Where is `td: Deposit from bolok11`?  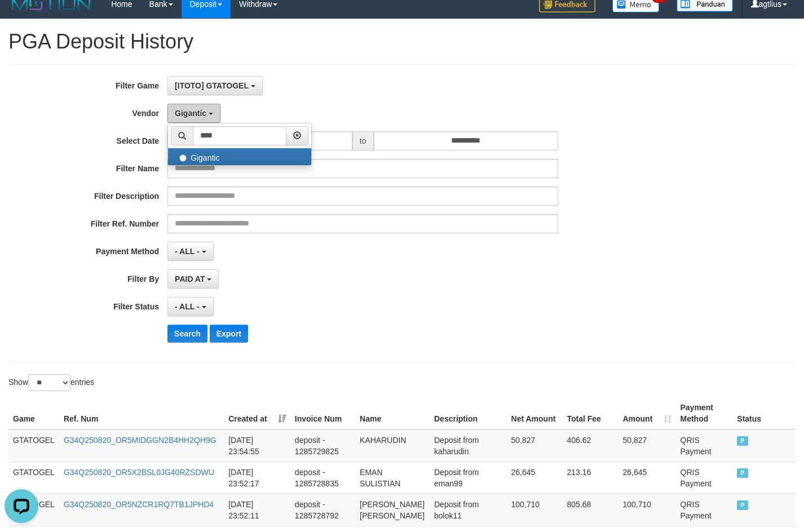 td: Deposit from bolok11 is located at coordinates (468, 509).